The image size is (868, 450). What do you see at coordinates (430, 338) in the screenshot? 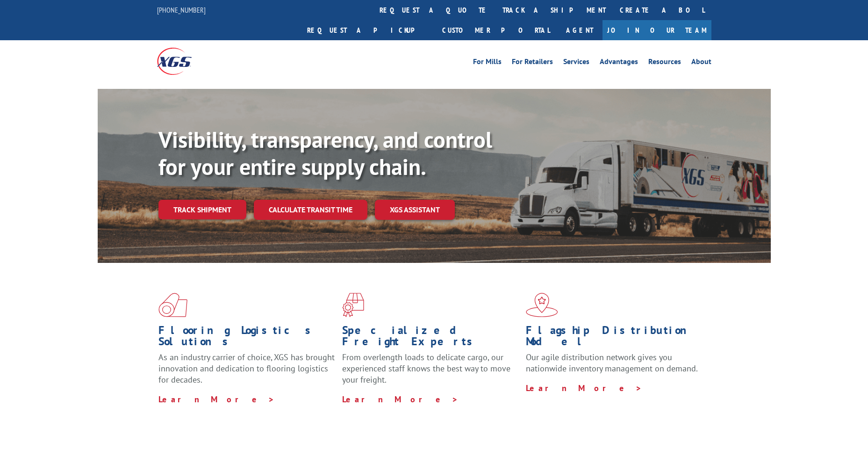
I see `h1: Specialized Freight Experts` at bounding box center [430, 338].